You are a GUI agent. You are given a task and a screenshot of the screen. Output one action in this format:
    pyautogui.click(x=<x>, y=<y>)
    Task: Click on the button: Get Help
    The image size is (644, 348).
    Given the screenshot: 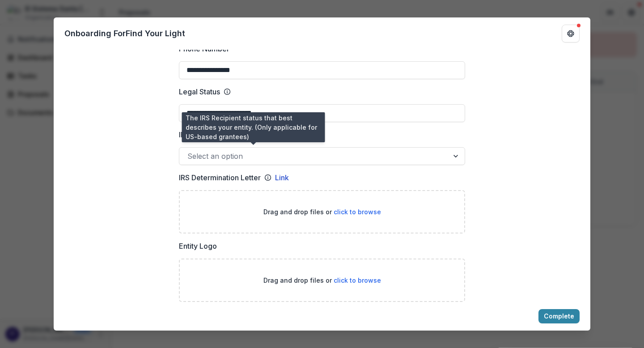 What is the action you would take?
    pyautogui.click(x=571, y=33)
    